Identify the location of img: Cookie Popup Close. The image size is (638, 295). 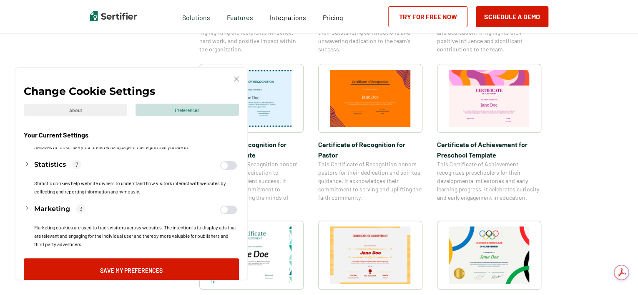
(237, 79).